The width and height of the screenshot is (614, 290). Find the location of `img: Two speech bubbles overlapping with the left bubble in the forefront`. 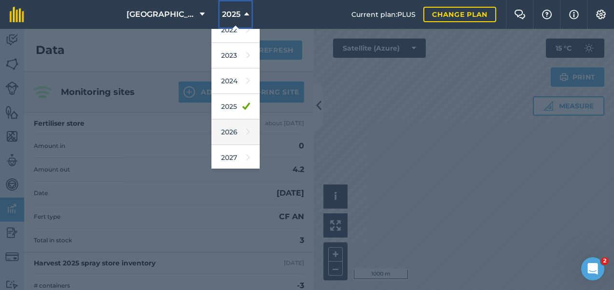

img: Two speech bubbles overlapping with the left bubble in the forefront is located at coordinates (519, 14).